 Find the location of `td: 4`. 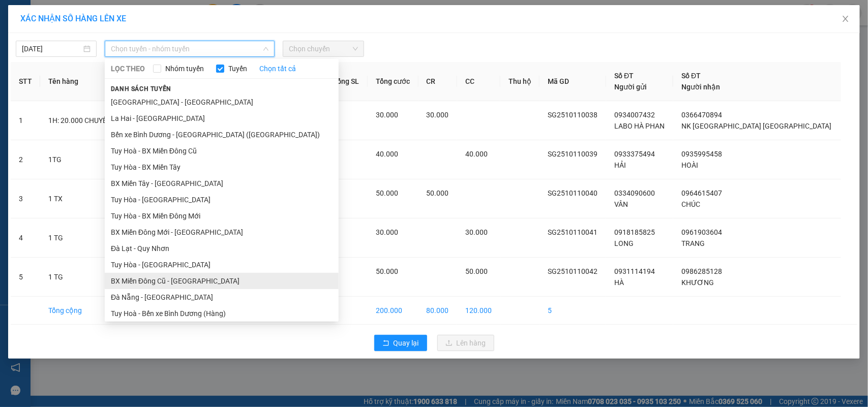

td: 4 is located at coordinates (25, 238).